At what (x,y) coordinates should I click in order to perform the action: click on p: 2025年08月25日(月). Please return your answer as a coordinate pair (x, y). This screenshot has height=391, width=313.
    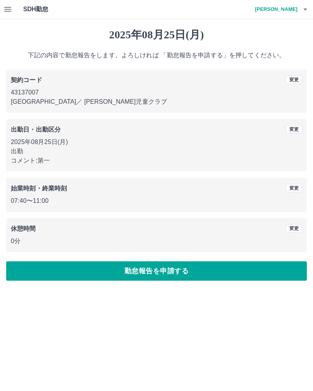
    Looking at the image, I should click on (157, 142).